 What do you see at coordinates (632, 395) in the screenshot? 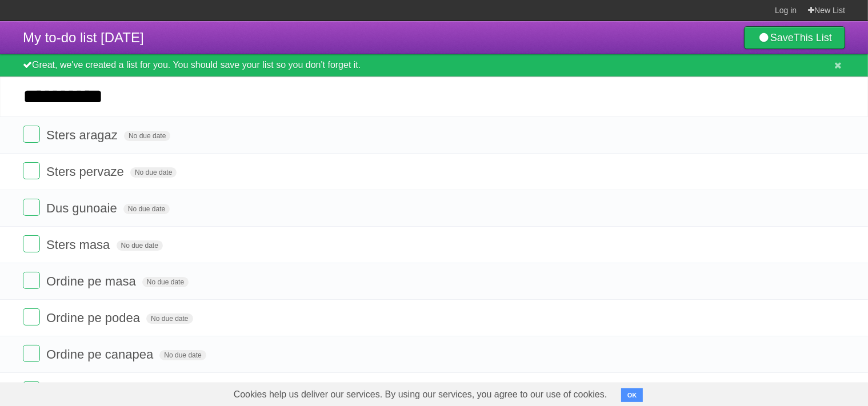
I see `button: OK` at bounding box center [632, 395].